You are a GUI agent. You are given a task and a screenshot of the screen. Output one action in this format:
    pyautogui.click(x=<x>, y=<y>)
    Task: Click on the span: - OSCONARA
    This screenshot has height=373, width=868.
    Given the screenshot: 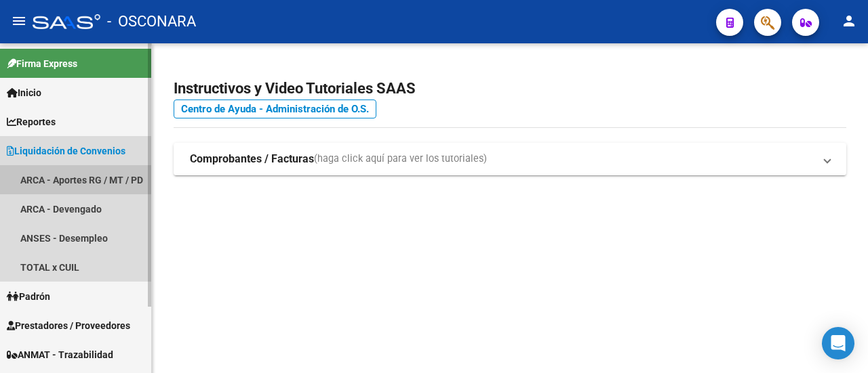 What is the action you would take?
    pyautogui.click(x=151, y=22)
    